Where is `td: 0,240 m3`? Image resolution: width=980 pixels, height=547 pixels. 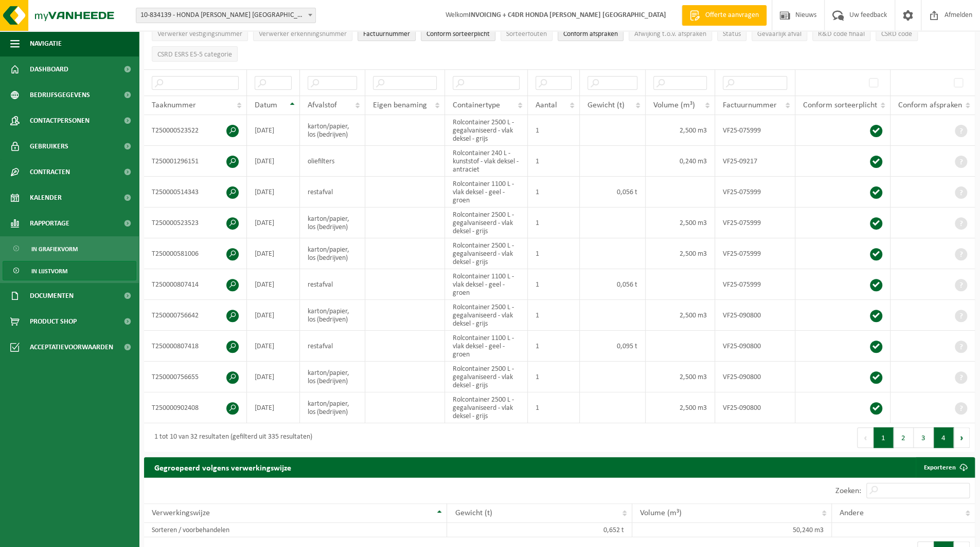
td: 0,240 m3 is located at coordinates (680, 162).